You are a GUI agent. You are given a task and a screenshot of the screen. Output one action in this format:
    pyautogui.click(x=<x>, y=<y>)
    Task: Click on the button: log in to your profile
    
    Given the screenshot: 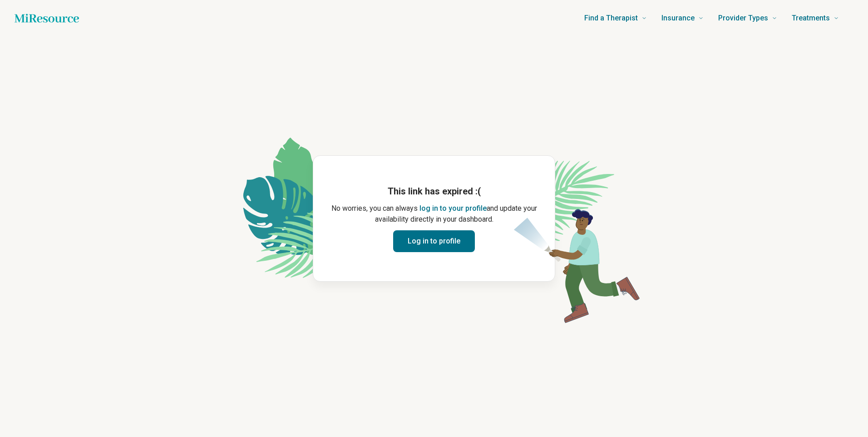 What is the action you would take?
    pyautogui.click(x=453, y=209)
    